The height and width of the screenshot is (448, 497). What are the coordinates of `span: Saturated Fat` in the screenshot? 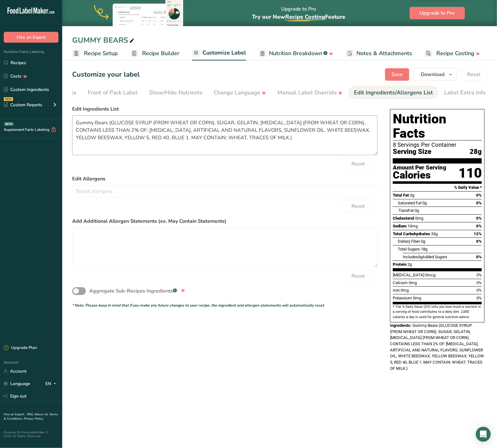 It's located at (410, 203).